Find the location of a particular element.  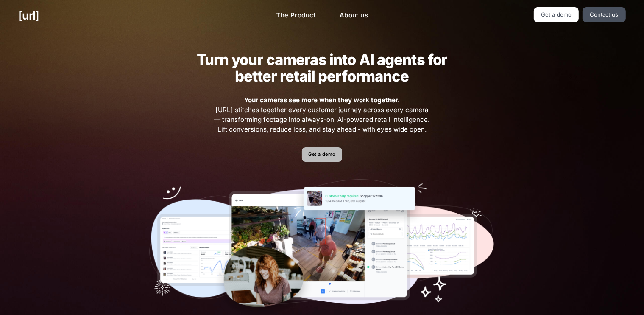

h2: Turn your cameras into AI agents for better retail performance is located at coordinates (322, 68).